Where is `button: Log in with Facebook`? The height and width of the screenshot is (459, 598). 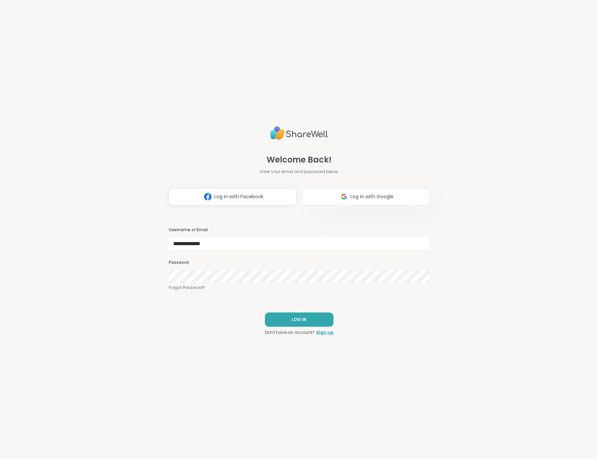
button: Log in with Facebook is located at coordinates (233, 197).